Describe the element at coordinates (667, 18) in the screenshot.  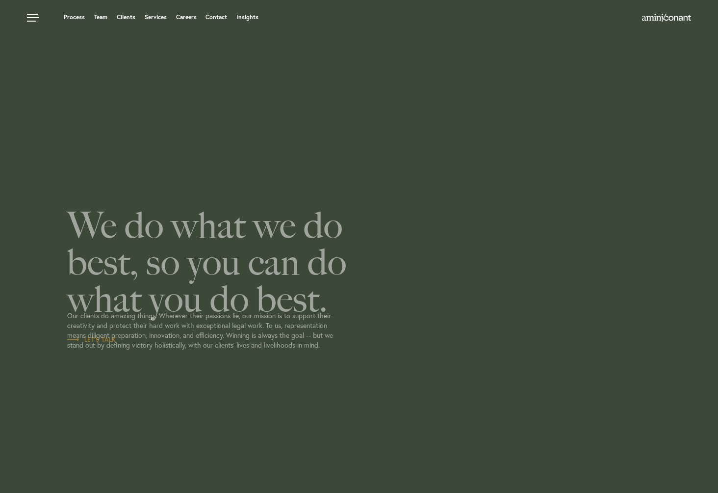
I see `img: Amini & Conant` at that location.